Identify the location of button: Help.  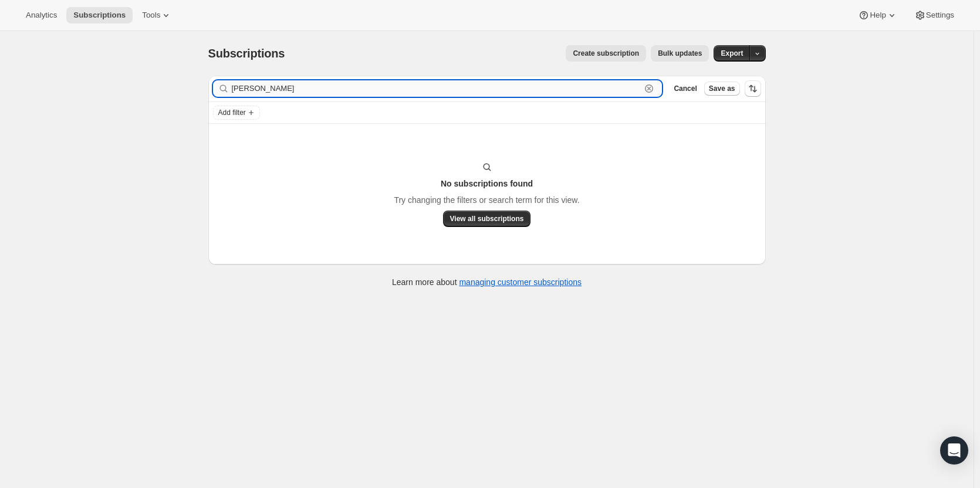
(877, 15).